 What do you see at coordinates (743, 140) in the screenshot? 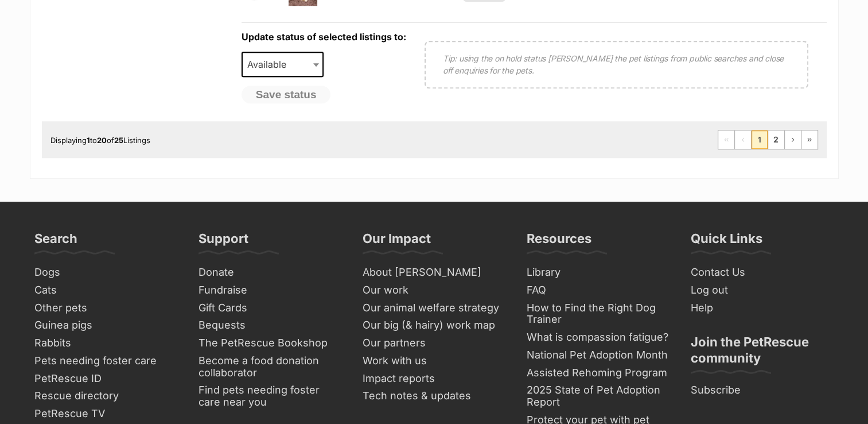
I see `span: Previous page` at bounding box center [743, 140].